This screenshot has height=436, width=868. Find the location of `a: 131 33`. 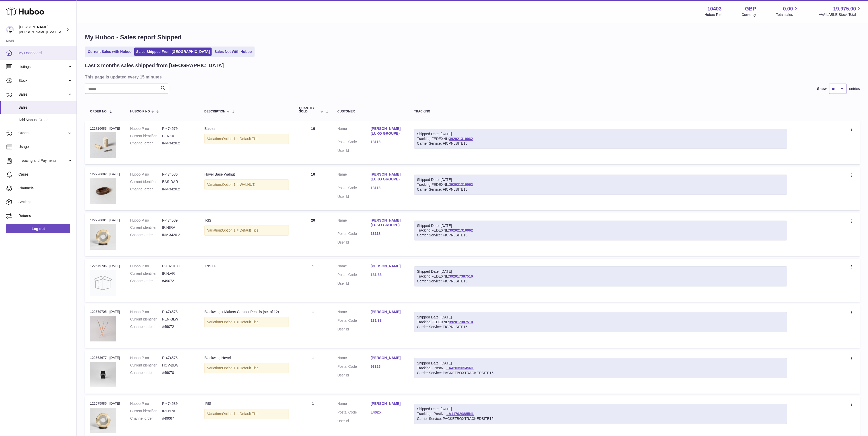

a: 131 33 is located at coordinates (387, 275).